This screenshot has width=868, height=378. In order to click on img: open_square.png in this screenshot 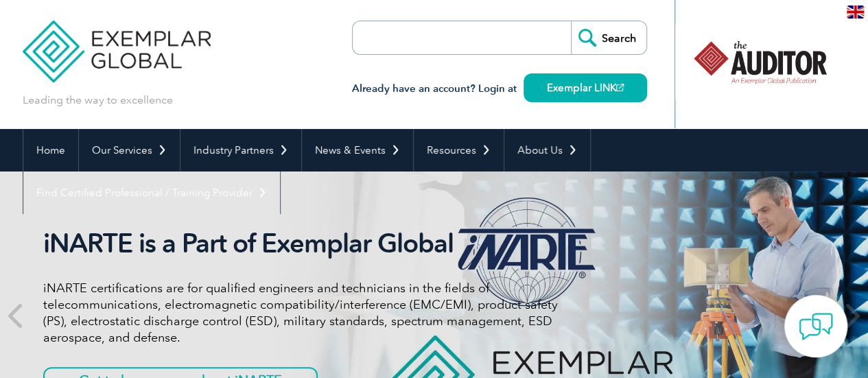, I will do `click(620, 87)`.